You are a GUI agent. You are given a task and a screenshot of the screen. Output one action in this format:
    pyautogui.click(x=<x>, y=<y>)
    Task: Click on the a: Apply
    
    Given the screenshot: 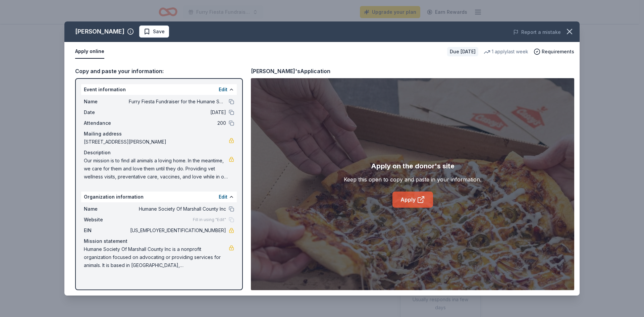 What is the action you would take?
    pyautogui.click(x=413, y=199)
    